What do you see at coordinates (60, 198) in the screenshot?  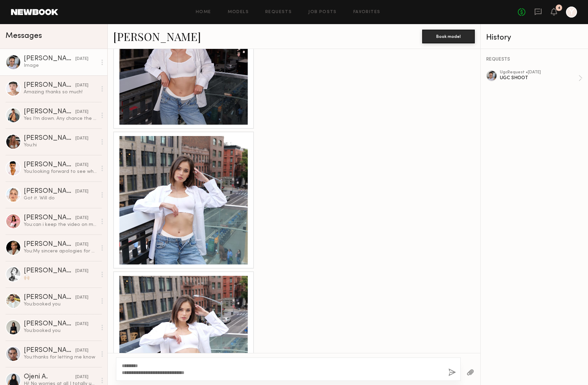 I see `div: Got it. Will do` at bounding box center [60, 198].